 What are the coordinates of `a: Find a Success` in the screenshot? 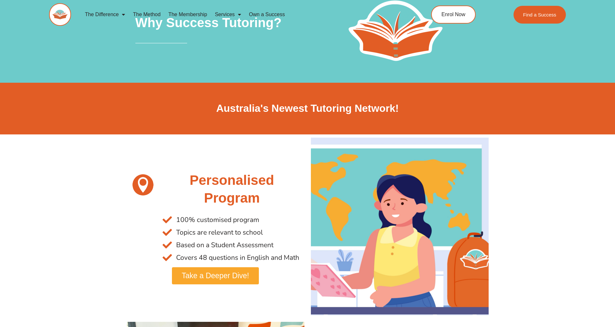 It's located at (539, 15).